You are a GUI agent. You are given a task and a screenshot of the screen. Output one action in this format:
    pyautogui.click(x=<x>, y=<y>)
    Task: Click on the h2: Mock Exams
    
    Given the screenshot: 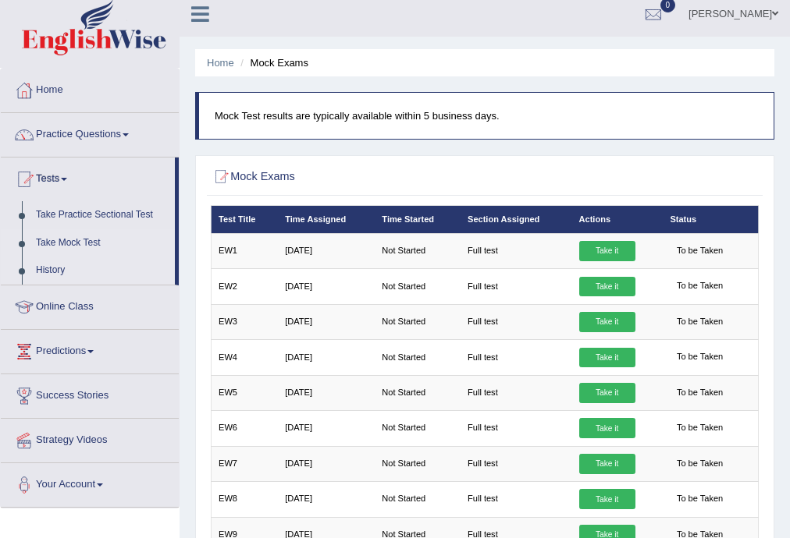 What is the action you would take?
    pyautogui.click(x=381, y=177)
    